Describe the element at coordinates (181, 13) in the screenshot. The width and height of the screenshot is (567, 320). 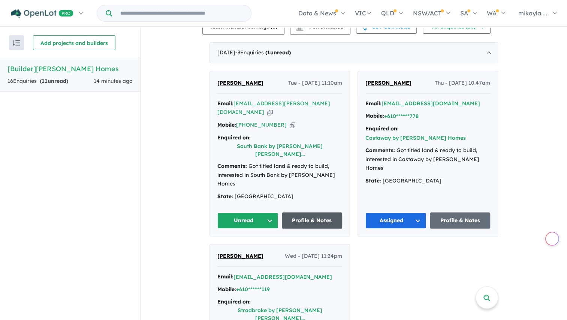
I see `input: Try estate name, suburb, builder or developer` at that location.